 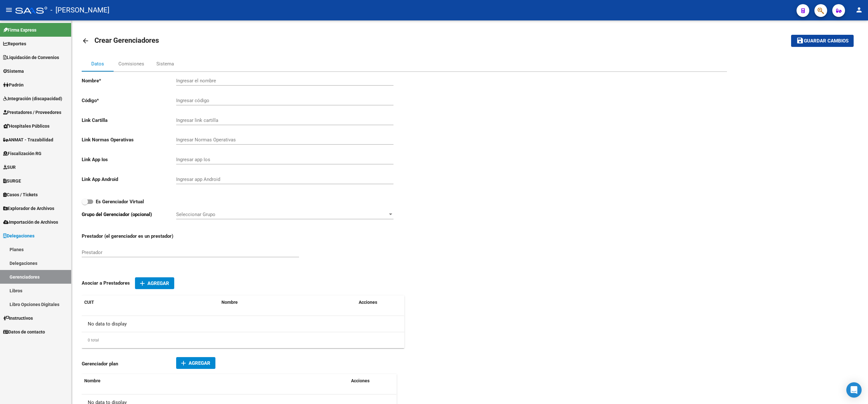 I want to click on div: No data to display, so click(x=243, y=324).